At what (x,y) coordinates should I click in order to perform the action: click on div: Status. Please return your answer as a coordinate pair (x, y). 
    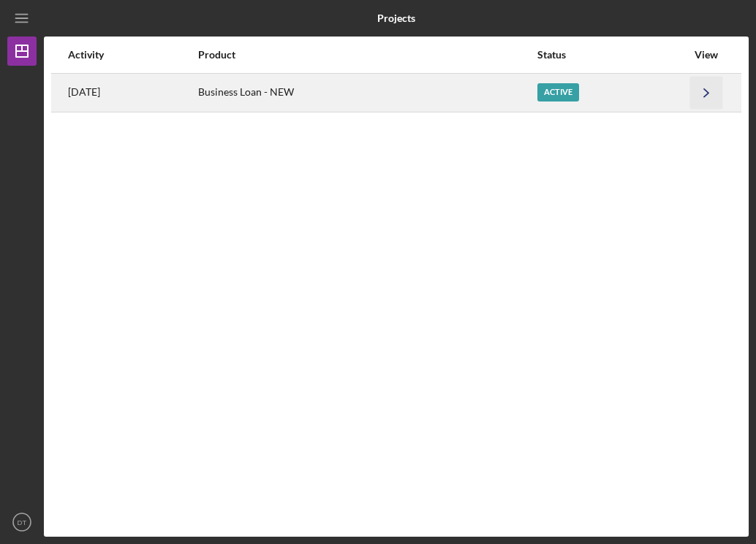
    Looking at the image, I should click on (612, 54).